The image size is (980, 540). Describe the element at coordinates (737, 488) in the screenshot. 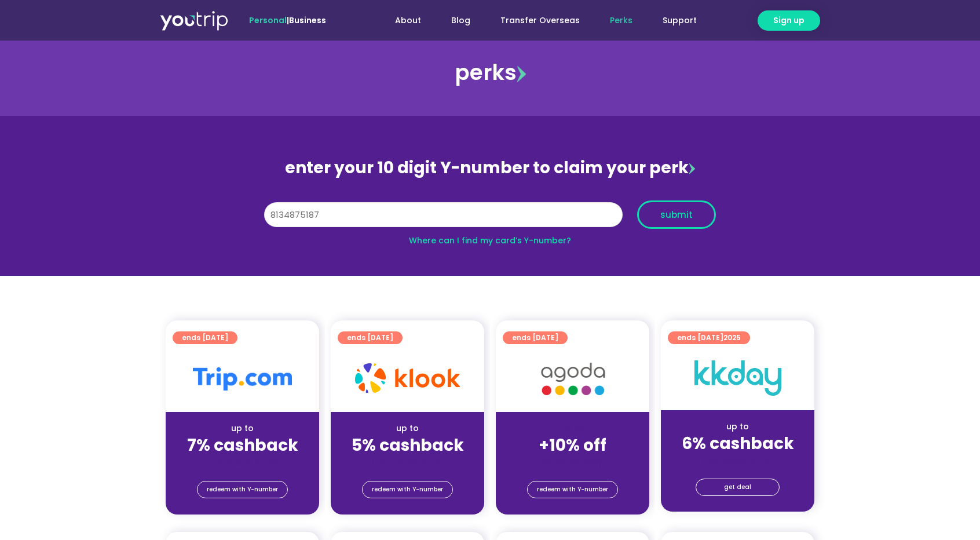

I see `span: get deal` at that location.